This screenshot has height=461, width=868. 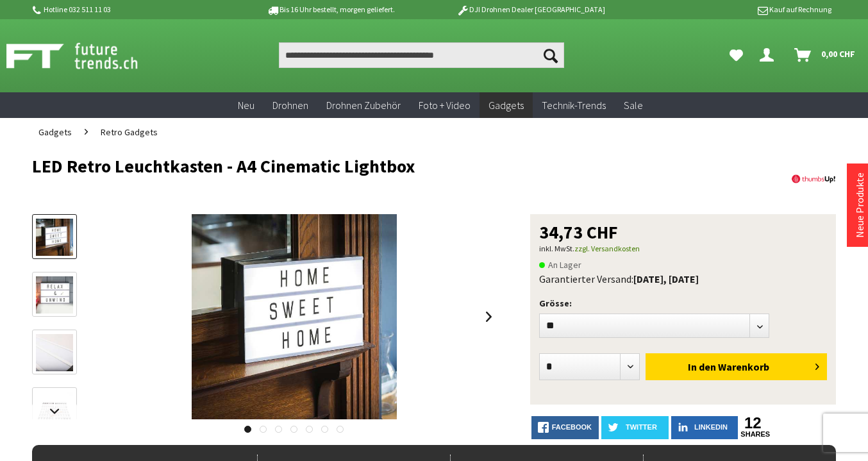 I want to click on img: Shop Futuretrends - zur Startseite wechseln, so click(x=86, y=56).